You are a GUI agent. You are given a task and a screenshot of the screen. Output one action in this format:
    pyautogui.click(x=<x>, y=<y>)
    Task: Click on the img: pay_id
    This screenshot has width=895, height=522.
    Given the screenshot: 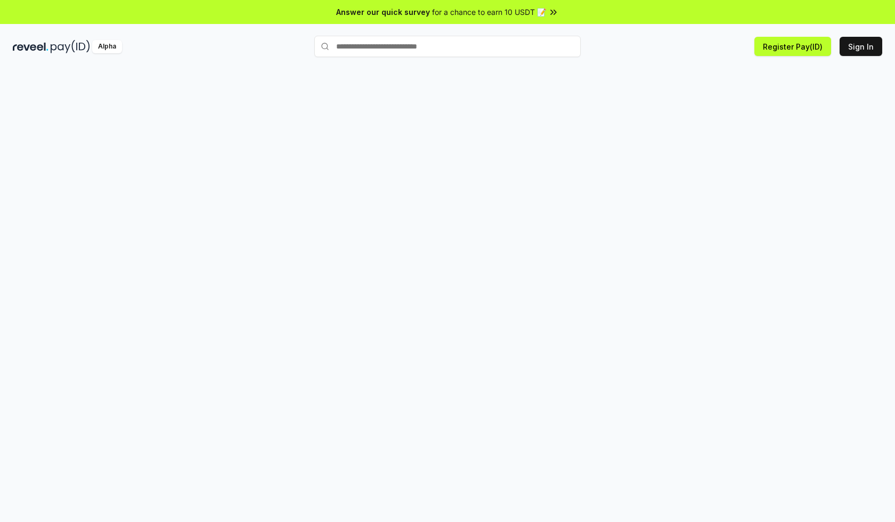 What is the action you would take?
    pyautogui.click(x=70, y=46)
    